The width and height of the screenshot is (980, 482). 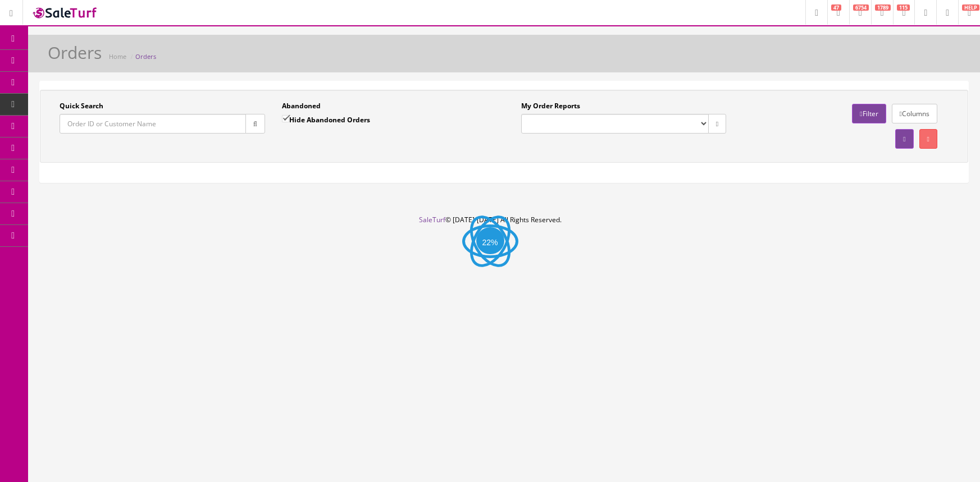 What do you see at coordinates (81, 106) in the screenshot?
I see `label: Quick Search` at bounding box center [81, 106].